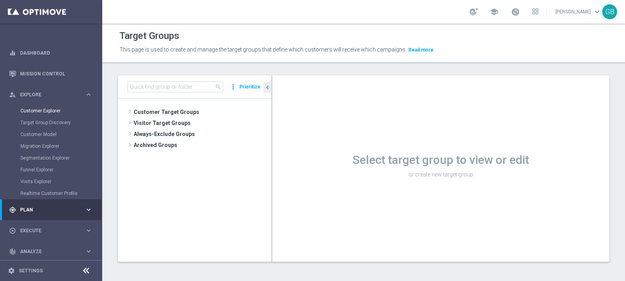 The width and height of the screenshot is (625, 281). I want to click on span: search, so click(218, 87).